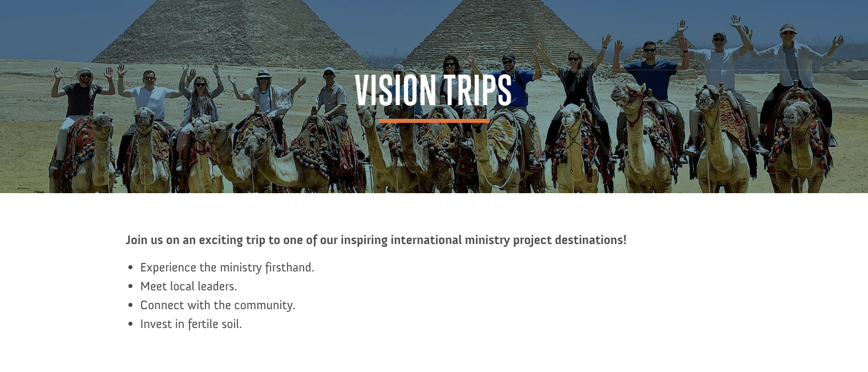 This screenshot has height=372, width=868. Describe the element at coordinates (377, 239) in the screenshot. I see `strong: Join us on an exciting trip to one of our inspiring international ministry project destinations!` at that location.